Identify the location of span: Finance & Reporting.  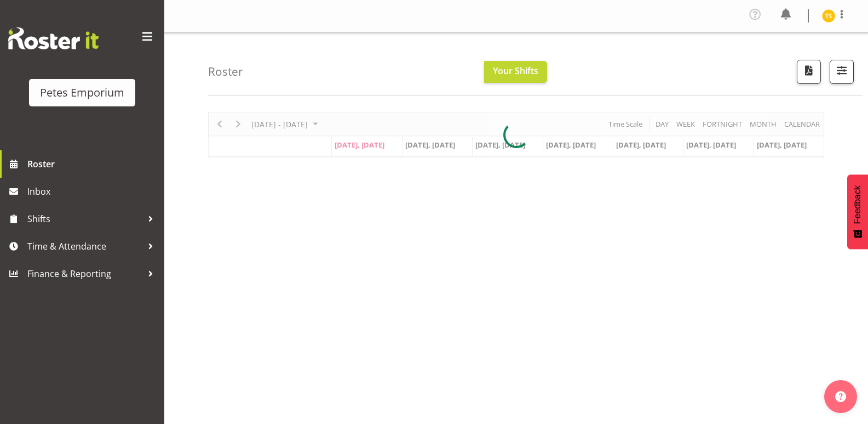
(85, 274).